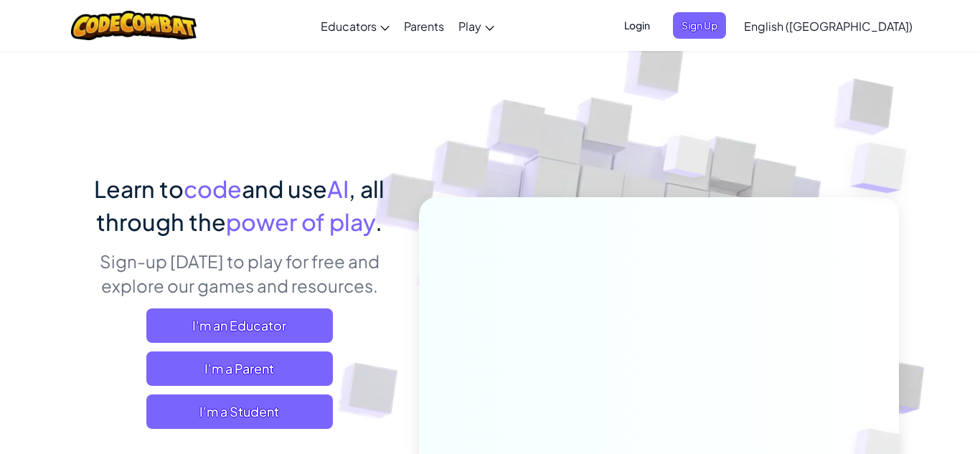 This screenshot has height=454, width=980. What do you see at coordinates (425, 26) in the screenshot?
I see `a: Parents` at bounding box center [425, 26].